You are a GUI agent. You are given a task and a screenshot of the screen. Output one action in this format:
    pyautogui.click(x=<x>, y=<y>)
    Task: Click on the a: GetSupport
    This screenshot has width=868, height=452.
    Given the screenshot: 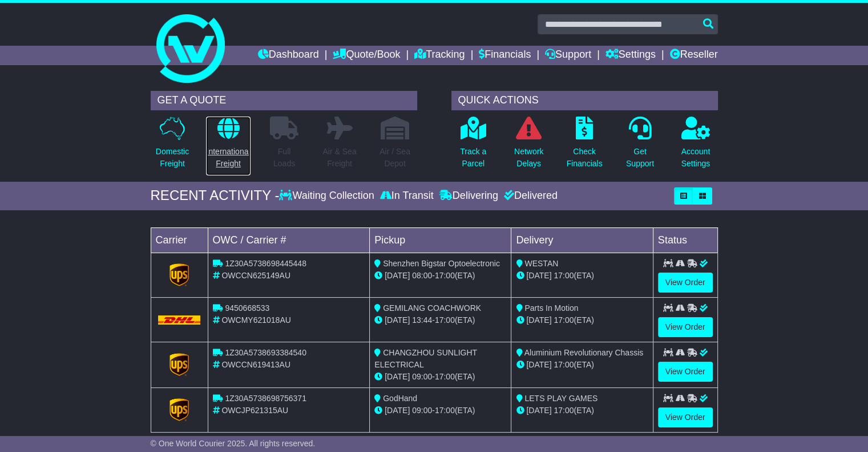 What is the action you would take?
    pyautogui.click(x=640, y=146)
    